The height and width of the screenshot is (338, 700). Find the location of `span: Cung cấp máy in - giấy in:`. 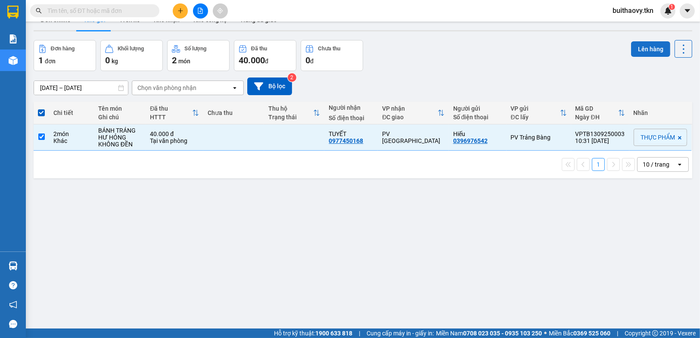

span: Cung cấp máy in - giấy in: is located at coordinates (400, 333).